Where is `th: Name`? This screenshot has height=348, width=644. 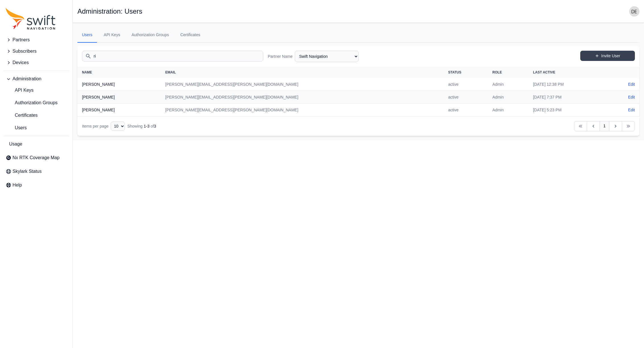 th: Name is located at coordinates (119, 72).